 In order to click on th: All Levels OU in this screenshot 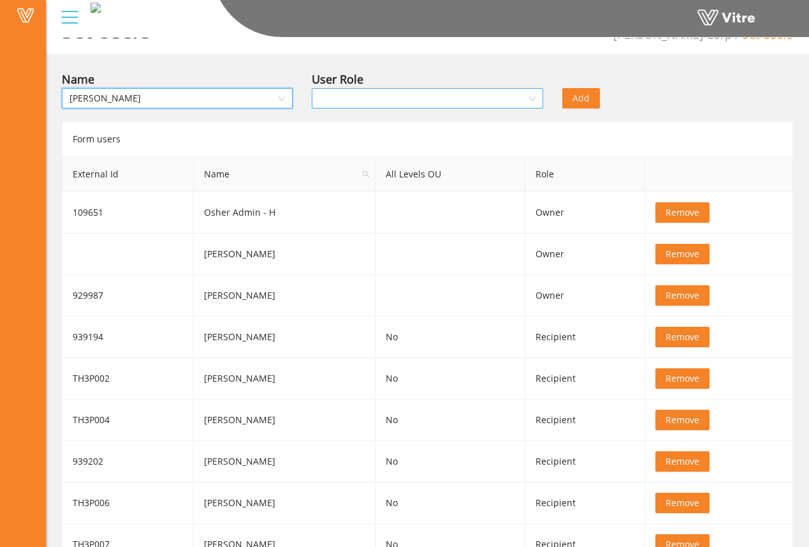, I will do `click(450, 174)`.